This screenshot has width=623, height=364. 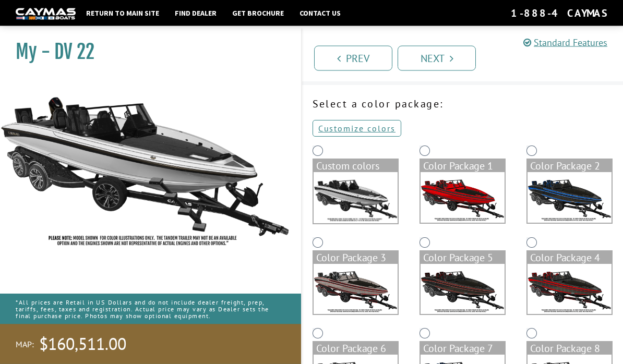 I want to click on div: Color Package 7, so click(x=462, y=348).